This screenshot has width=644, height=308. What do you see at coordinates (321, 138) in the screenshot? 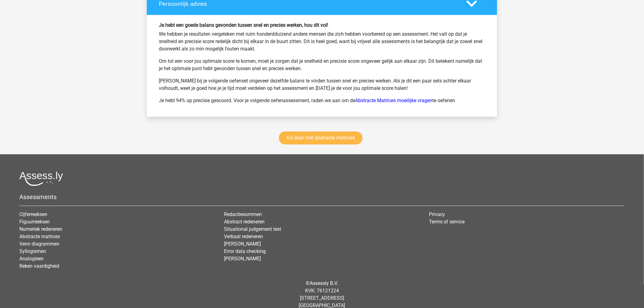
I see `a: Ga door met abstracte matrices` at bounding box center [321, 138].